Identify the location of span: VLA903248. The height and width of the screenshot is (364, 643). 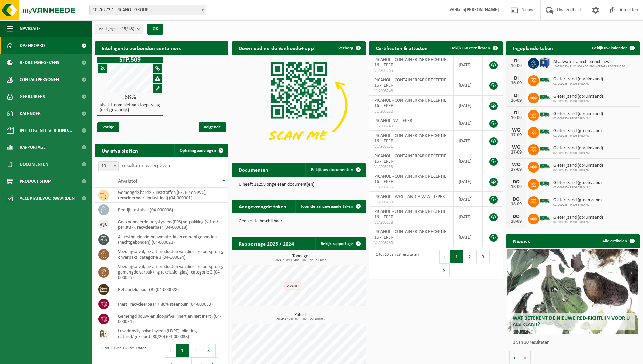
(411, 91).